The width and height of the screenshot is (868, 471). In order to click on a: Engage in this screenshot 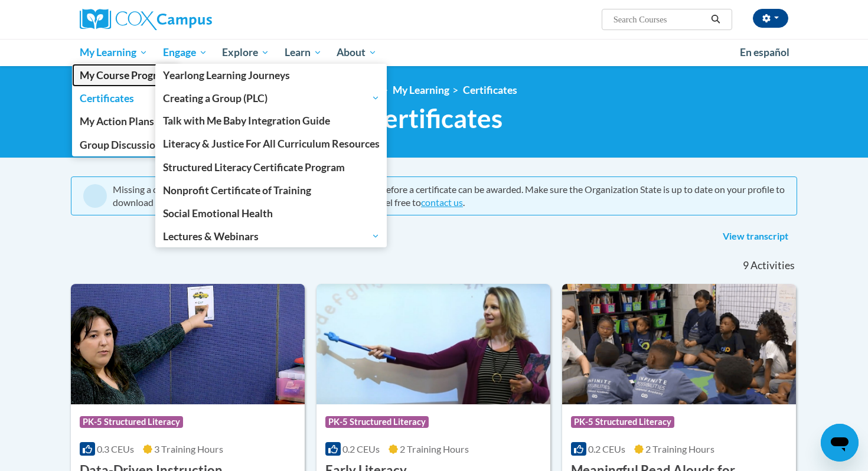, I will do `click(185, 52)`.